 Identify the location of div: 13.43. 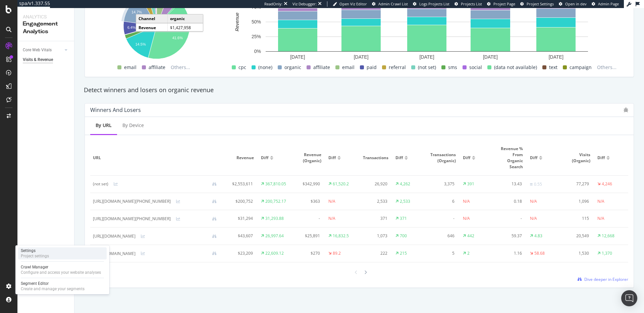
(509, 184).